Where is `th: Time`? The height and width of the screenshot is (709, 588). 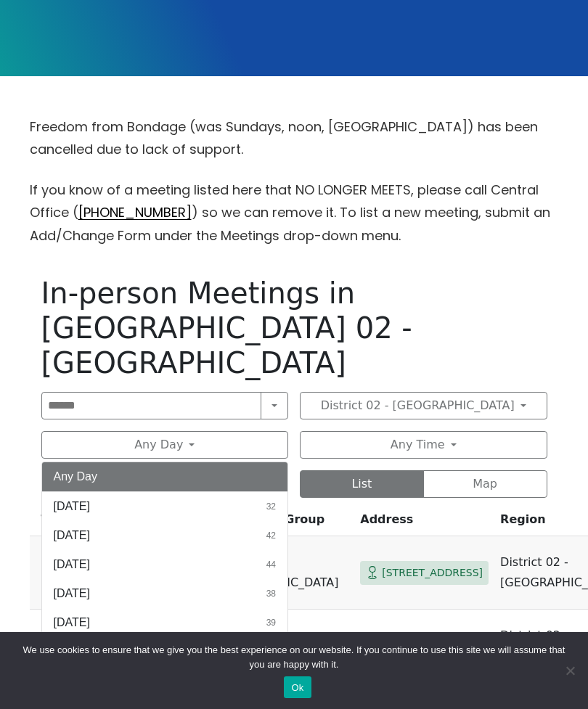 th: Time is located at coordinates (66, 523).